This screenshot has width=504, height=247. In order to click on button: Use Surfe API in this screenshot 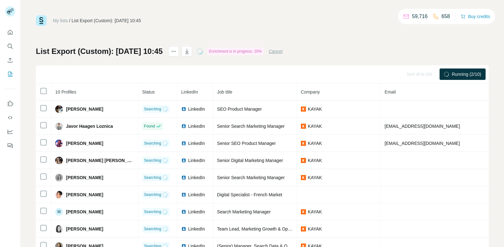, I will do `click(10, 118)`.